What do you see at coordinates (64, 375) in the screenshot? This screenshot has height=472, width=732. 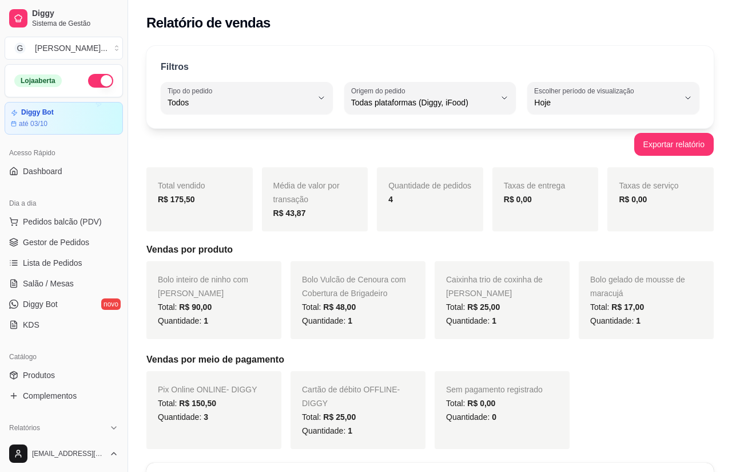 I see `a: Produtos` at bounding box center [64, 375].